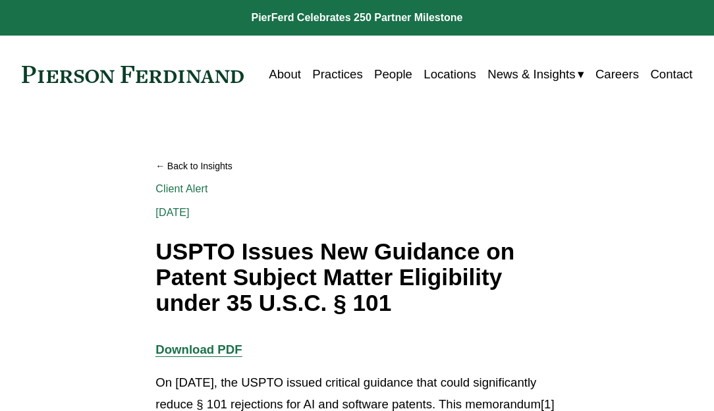  What do you see at coordinates (285, 74) in the screenshot?
I see `a: About` at bounding box center [285, 74].